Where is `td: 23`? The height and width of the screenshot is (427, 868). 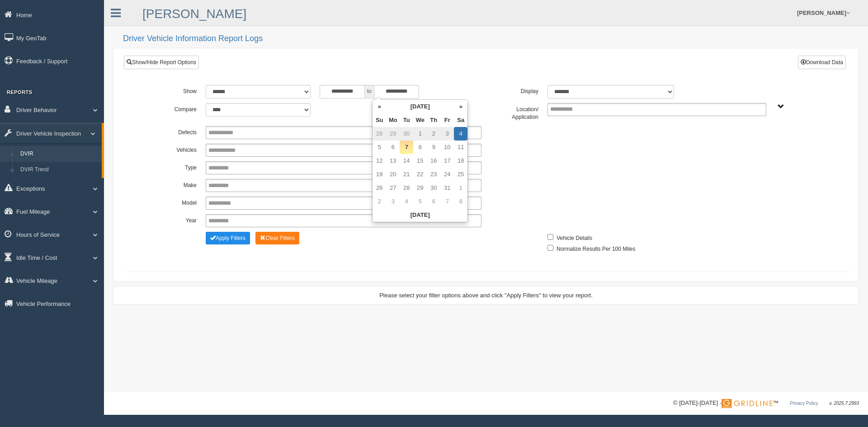
td: 23 is located at coordinates (433, 175).